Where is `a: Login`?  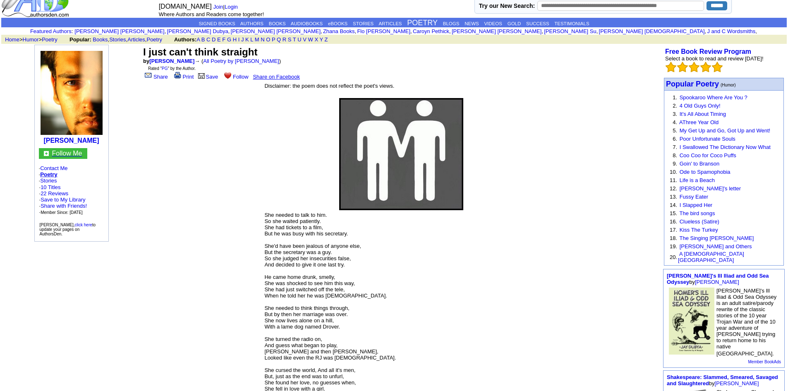
a: Login is located at coordinates (231, 7).